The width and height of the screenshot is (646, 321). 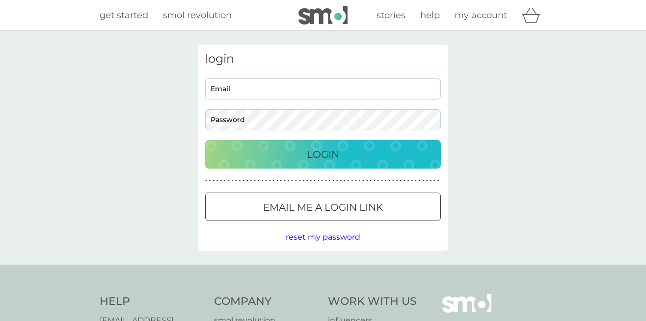 What do you see at coordinates (430, 15) in the screenshot?
I see `span: help` at bounding box center [430, 15].